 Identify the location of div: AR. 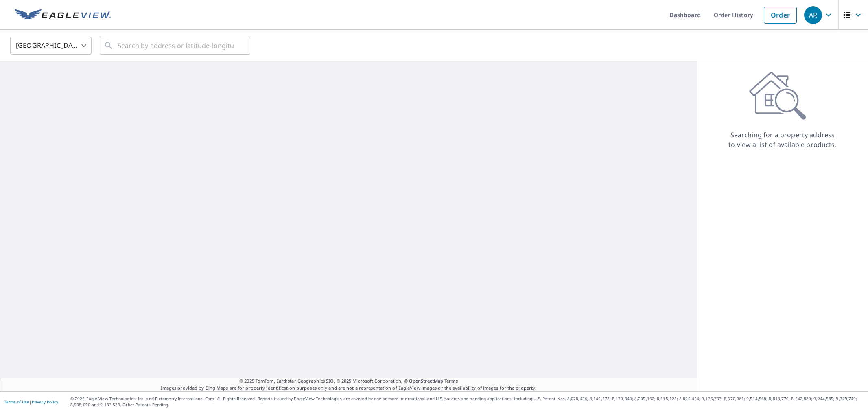
(813, 15).